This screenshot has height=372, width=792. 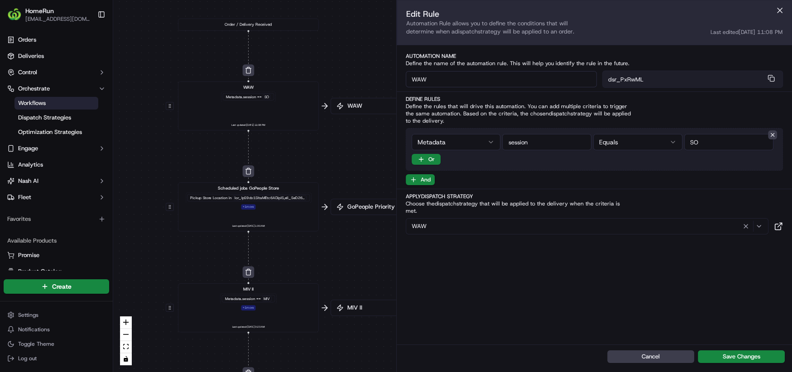 I want to click on button: WAW, so click(x=587, y=226).